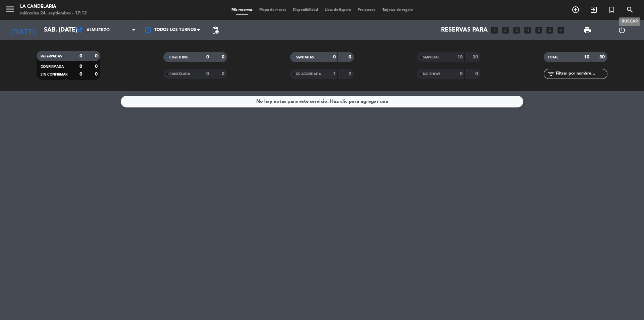 The width and height of the screenshot is (644, 320). Describe the element at coordinates (53, 13) in the screenshot. I see `div: miércoles 24. septiembre - 17:12` at that location.